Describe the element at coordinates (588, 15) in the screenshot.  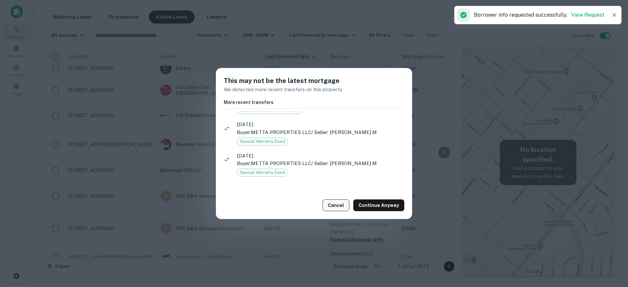
I see `a: View Request` at that location.